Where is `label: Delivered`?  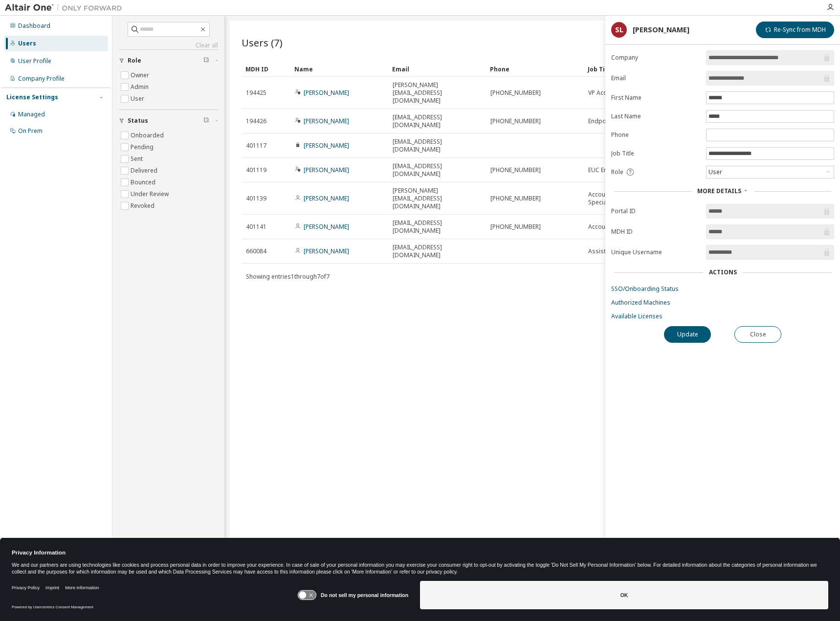 label: Delivered is located at coordinates (144, 171).